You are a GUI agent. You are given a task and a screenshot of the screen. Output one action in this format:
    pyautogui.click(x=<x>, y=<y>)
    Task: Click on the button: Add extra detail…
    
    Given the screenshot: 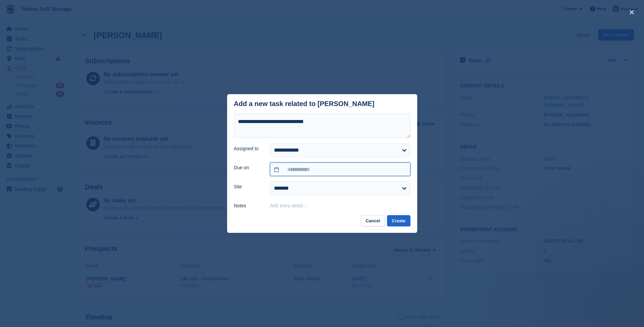 What is the action you would take?
    pyautogui.click(x=289, y=206)
    